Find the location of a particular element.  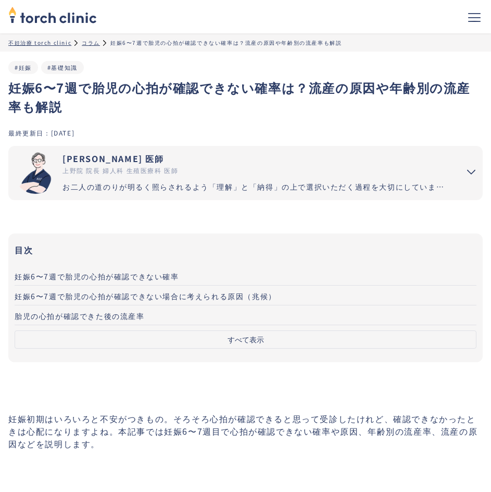

a: home is located at coordinates (53, 17).